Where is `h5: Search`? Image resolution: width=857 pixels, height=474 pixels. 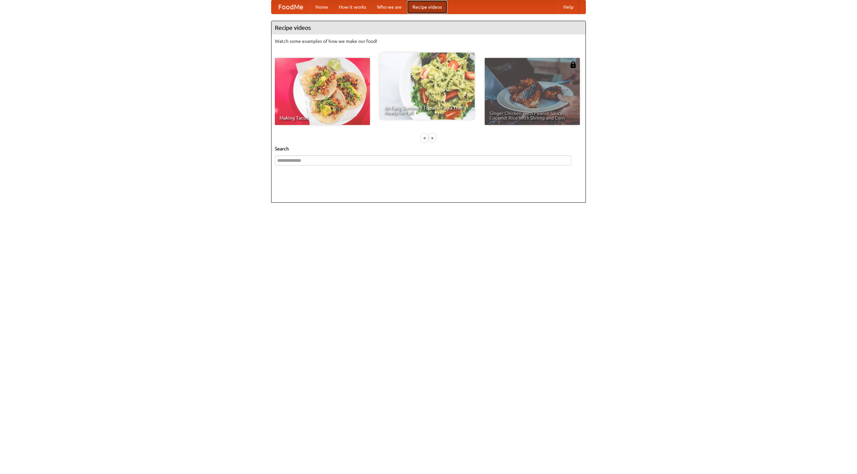
h5: Search is located at coordinates (429, 149).